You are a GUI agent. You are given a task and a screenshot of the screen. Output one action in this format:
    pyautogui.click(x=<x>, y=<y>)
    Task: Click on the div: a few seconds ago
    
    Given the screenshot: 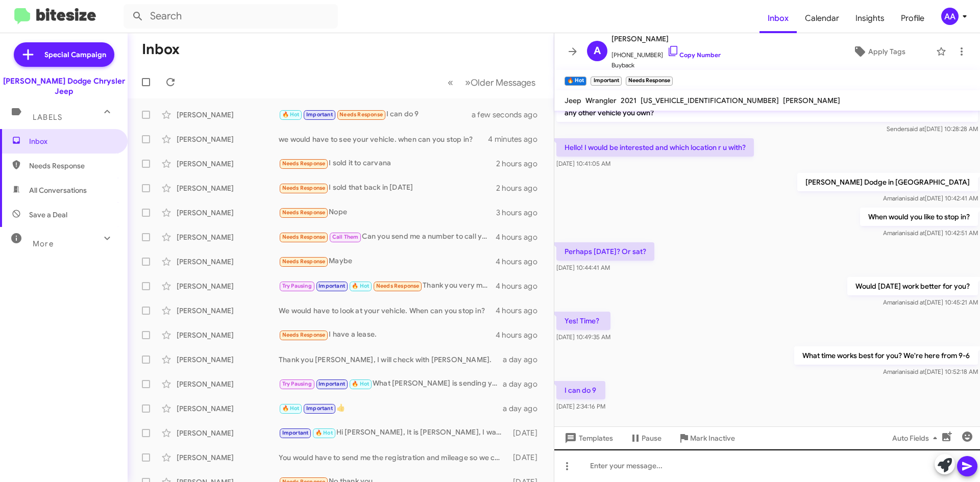 What is the action you would take?
    pyautogui.click(x=515, y=115)
    